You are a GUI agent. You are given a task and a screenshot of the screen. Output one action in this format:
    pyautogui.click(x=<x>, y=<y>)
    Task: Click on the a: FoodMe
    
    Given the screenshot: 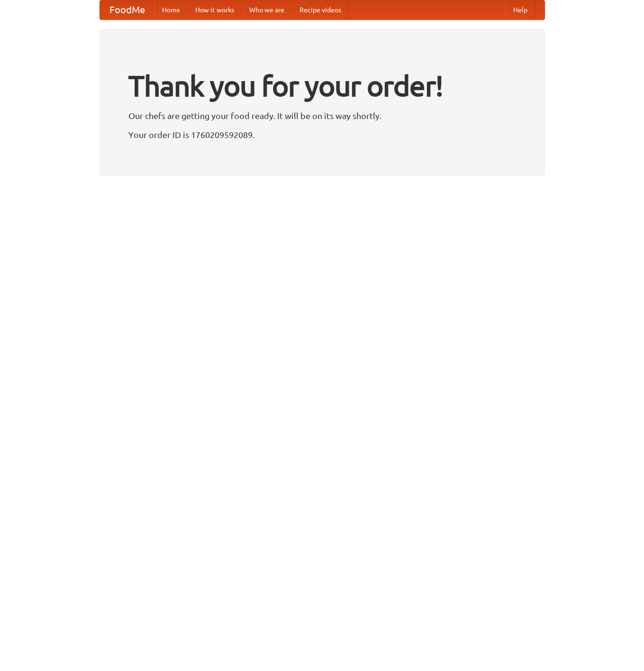 What is the action you would take?
    pyautogui.click(x=127, y=10)
    